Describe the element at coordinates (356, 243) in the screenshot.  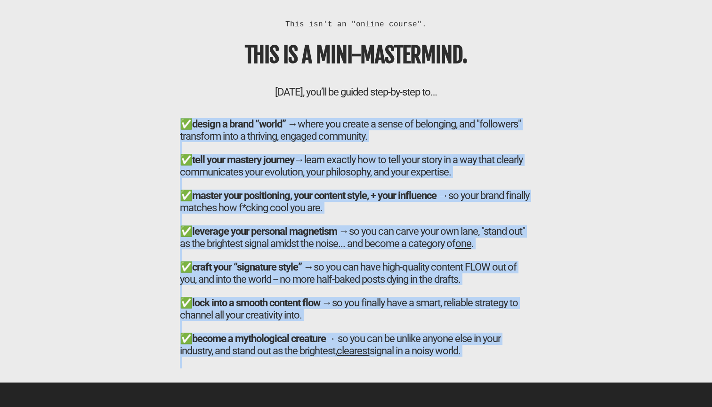
I see `h2: ✅ where you create a sense of belonging, and "followers" transform into a thriving, engaged commu...` at that location.